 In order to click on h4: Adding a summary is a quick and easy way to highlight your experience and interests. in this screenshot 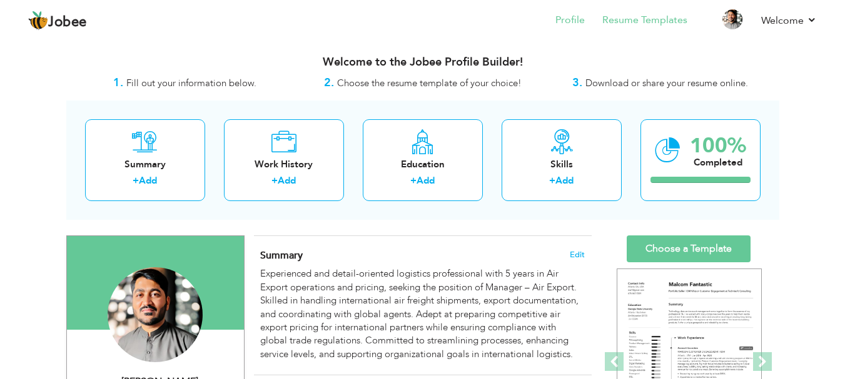, I will do `click(422, 256)`.